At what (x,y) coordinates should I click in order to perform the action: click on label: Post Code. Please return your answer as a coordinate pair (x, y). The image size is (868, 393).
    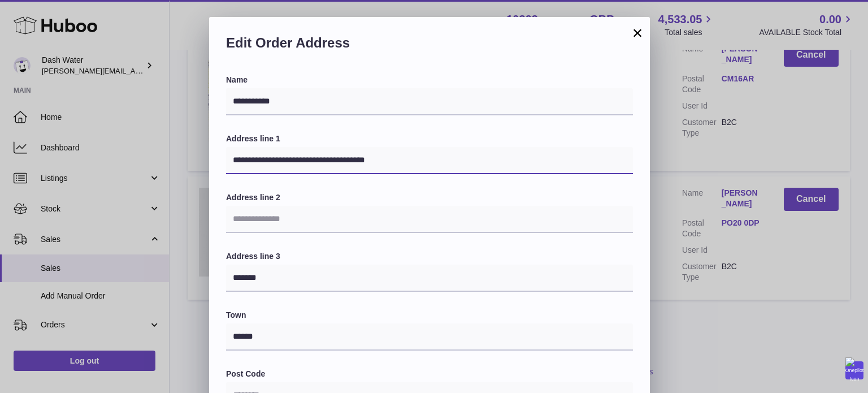
    Looking at the image, I should click on (430, 373).